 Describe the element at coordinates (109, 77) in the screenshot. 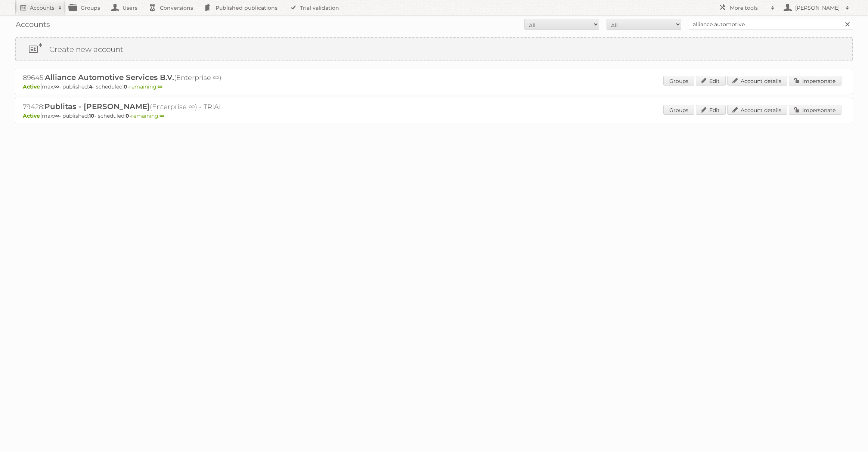

I see `span: Alliance Automotive Services B.V.` at that location.